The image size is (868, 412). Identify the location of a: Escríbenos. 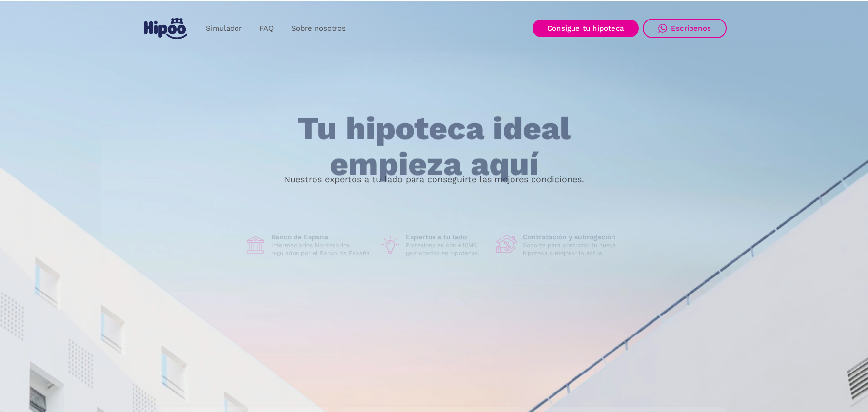
(685, 29).